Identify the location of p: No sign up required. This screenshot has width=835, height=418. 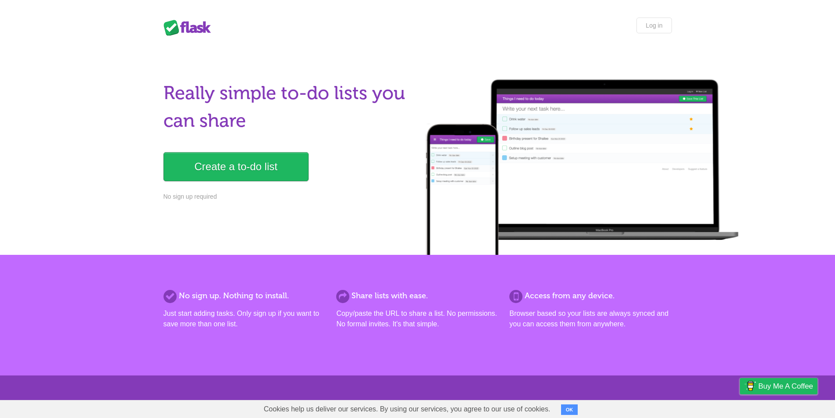
(288, 196).